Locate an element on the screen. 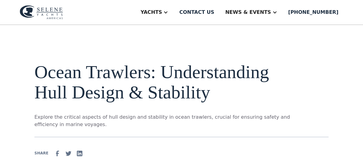 The width and height of the screenshot is (363, 167). img: Twitter is located at coordinates (69, 153).